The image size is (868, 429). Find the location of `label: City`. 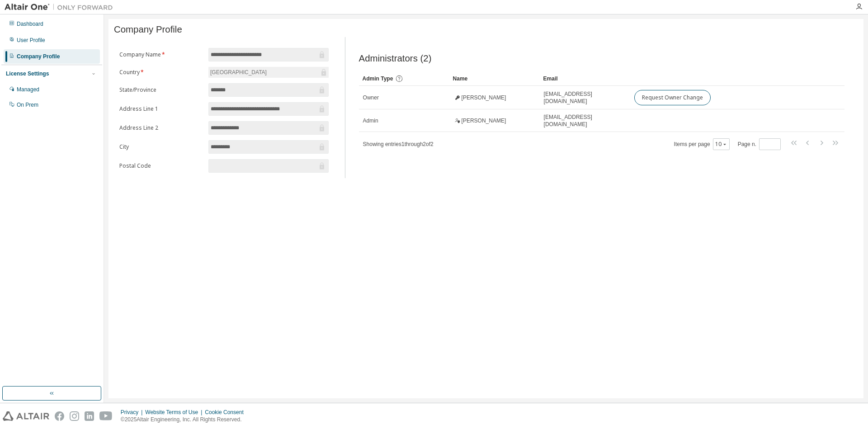

label: City is located at coordinates (161, 147).